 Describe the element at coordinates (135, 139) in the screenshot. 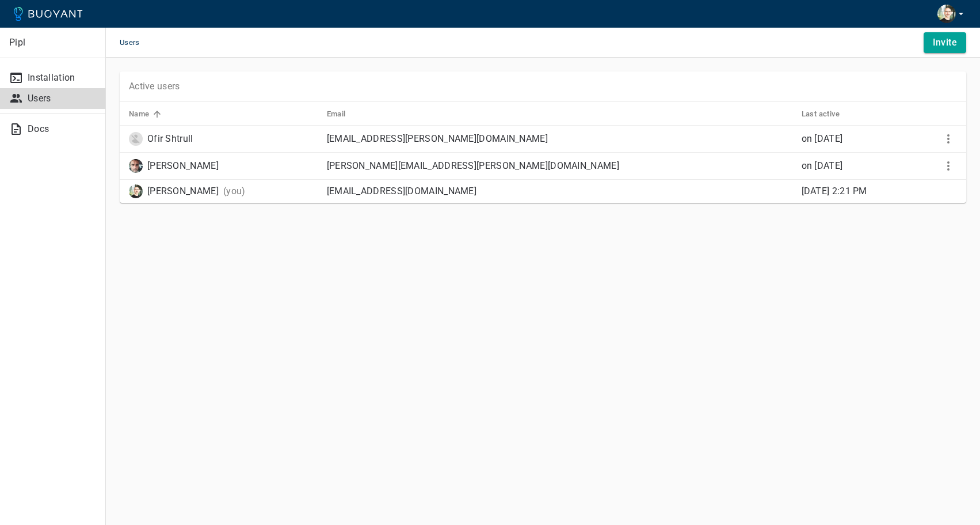

I see `img: ofir.strull@pipl.com` at that location.